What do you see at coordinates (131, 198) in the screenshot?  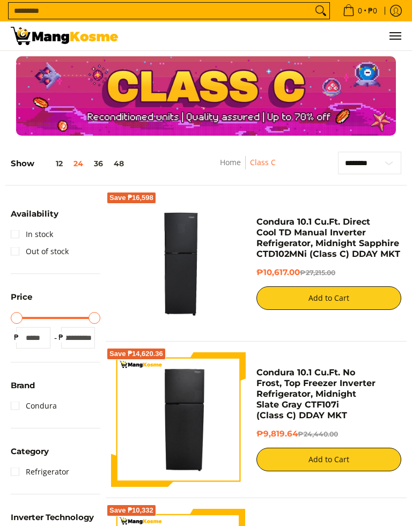 I see `span: Save ₱16,598` at bounding box center [131, 198].